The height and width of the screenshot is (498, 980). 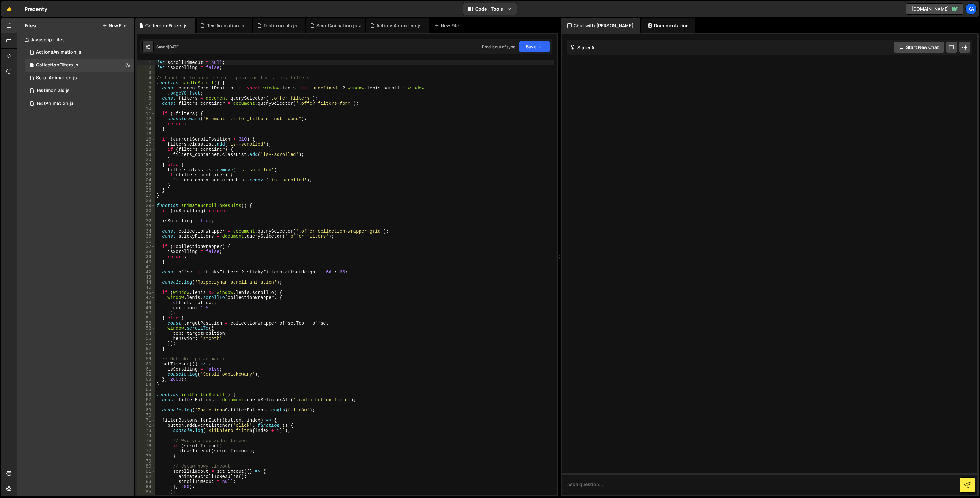 What do you see at coordinates (448, 25) in the screenshot?
I see `div: New File` at bounding box center [448, 25].